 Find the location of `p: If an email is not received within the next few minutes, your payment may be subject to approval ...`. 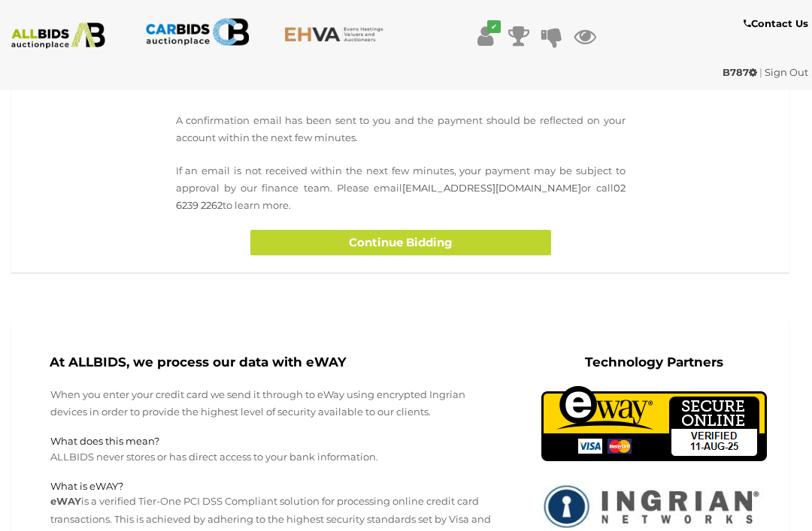

p: If an email is not received within the next few minutes, your payment may be subject to approval ... is located at coordinates (401, 189).